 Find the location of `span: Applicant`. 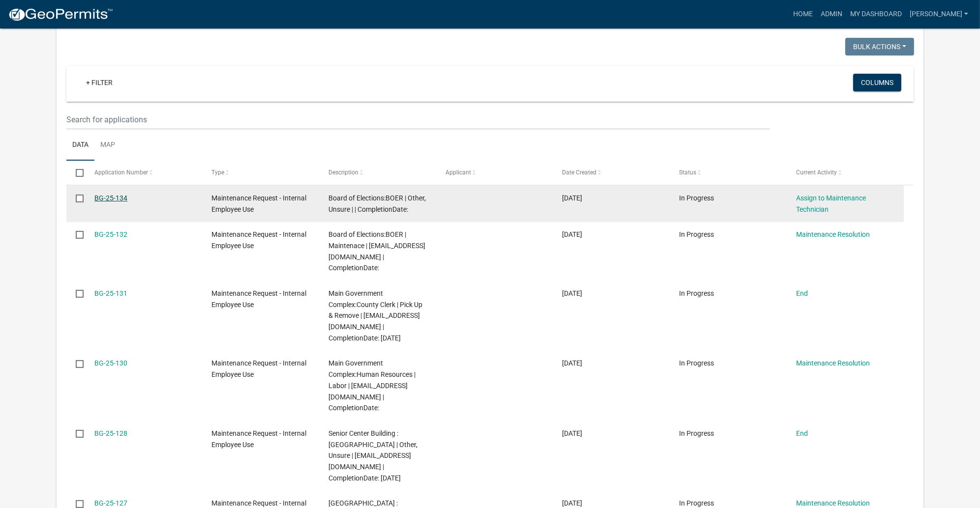

span: Applicant is located at coordinates (458, 173).